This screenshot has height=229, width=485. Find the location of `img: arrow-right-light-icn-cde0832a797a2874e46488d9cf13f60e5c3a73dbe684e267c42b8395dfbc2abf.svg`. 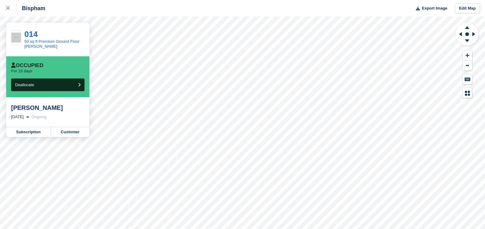

img: arrow-right-light-icn-cde0832a797a2874e46488d9cf13f60e5c3a73dbe684e267c42b8395dfbc2abf.svg is located at coordinates (27, 117).